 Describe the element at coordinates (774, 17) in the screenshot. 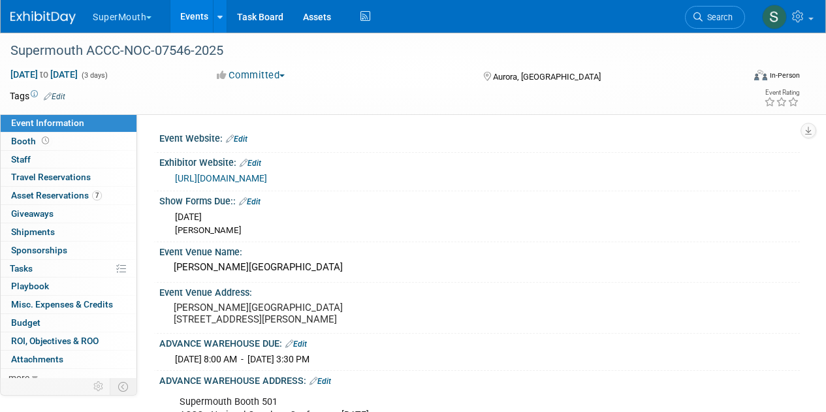

I see `img: Sam Murphy` at that location.